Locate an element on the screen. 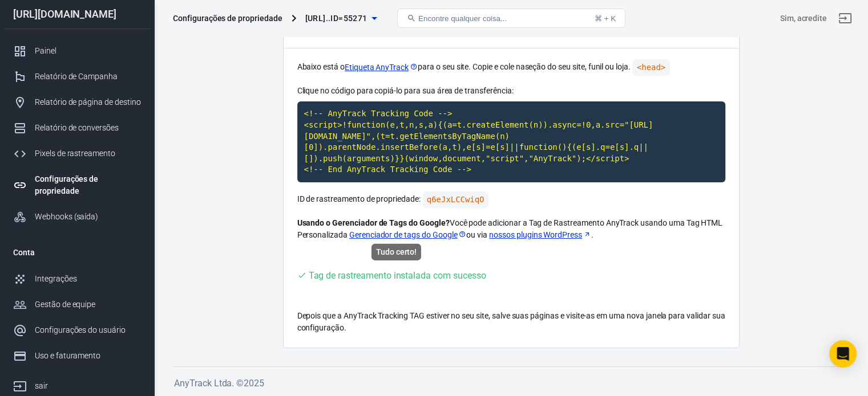 This screenshot has height=396, width=868. font: ⌘ + K is located at coordinates (604, 18).